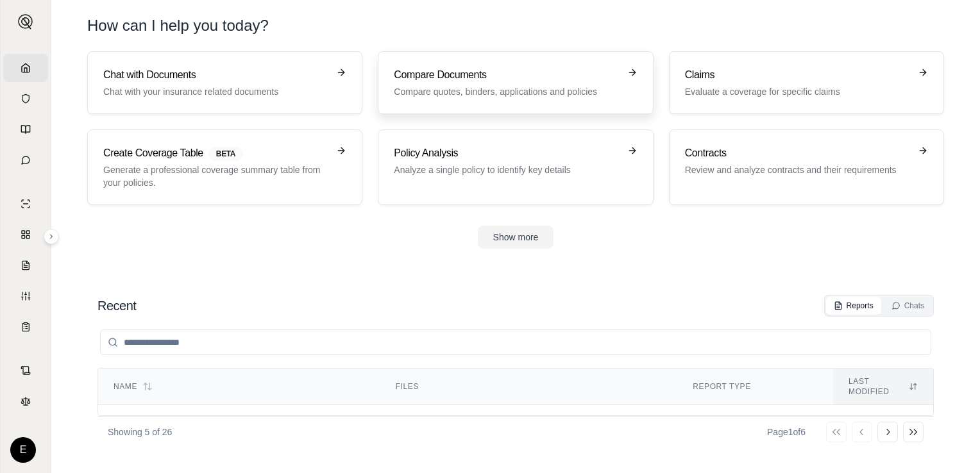 This screenshot has height=473, width=980. What do you see at coordinates (806, 82) in the screenshot?
I see `a: ClaimsEvaluate a coverage for specific claims` at bounding box center [806, 82].